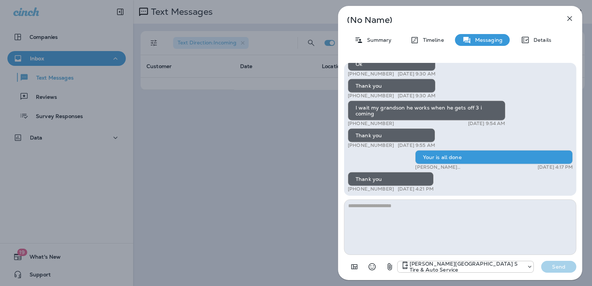 The image size is (592, 286). Describe the element at coordinates (355, 267) in the screenshot. I see `button: Add in a premade template` at that location.